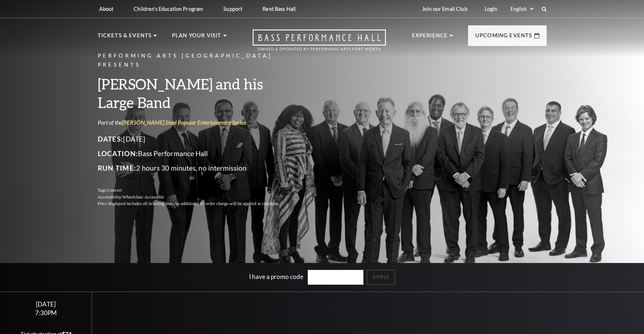 Image resolution: width=644 pixels, height=334 pixels. I want to click on p: Children's Education Program, so click(168, 9).